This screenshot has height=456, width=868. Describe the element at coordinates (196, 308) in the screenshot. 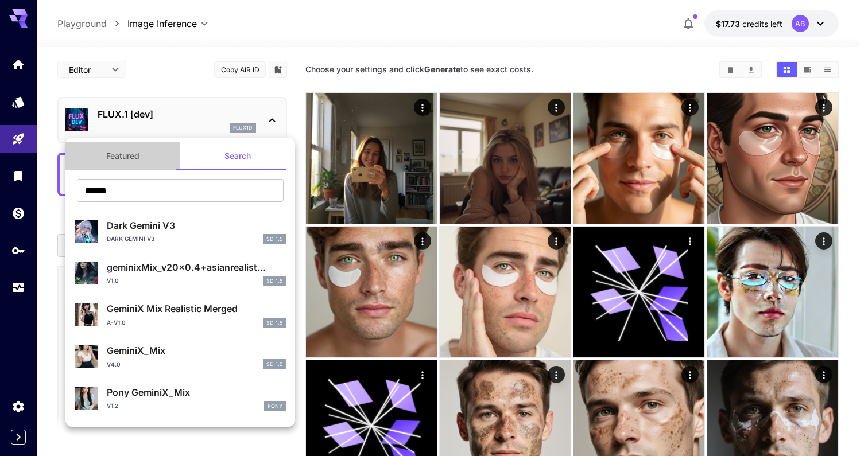

I see `p: GeminiX Mix Realistic Merged` at that location.